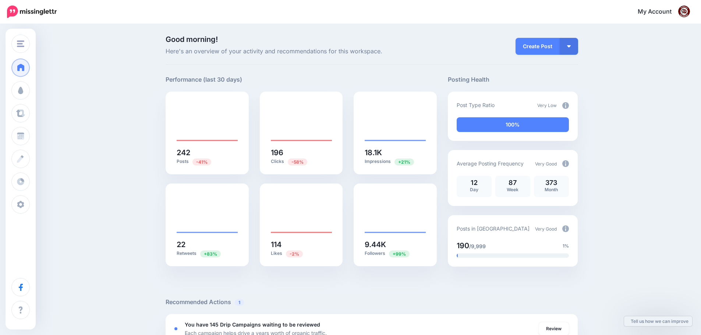 Image resolution: width=701 pixels, height=335 pixels. I want to click on p: 87, so click(513, 183).